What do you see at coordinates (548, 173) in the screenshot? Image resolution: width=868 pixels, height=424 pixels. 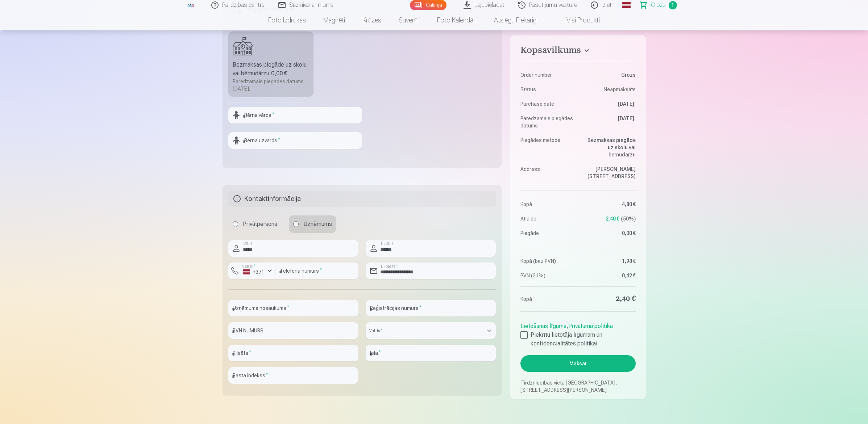 I see `dt: Address` at bounding box center [548, 173].